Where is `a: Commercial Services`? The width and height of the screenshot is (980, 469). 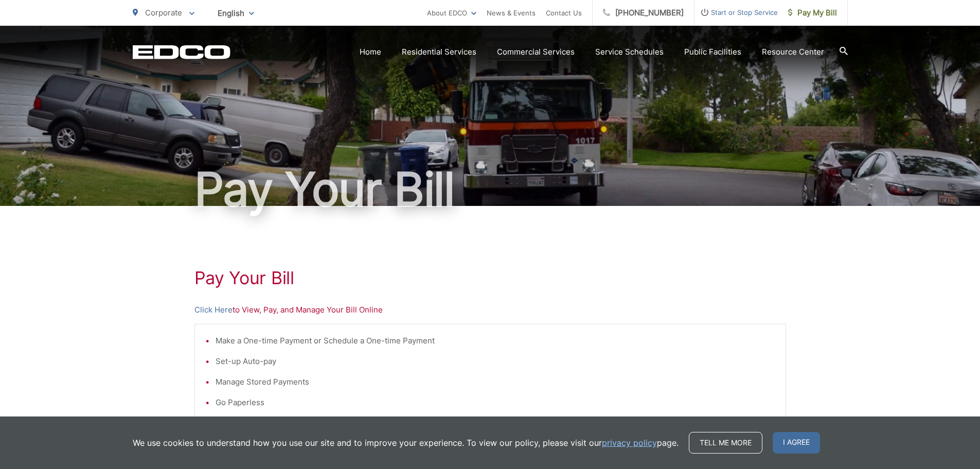
a: Commercial Services is located at coordinates (535, 52).